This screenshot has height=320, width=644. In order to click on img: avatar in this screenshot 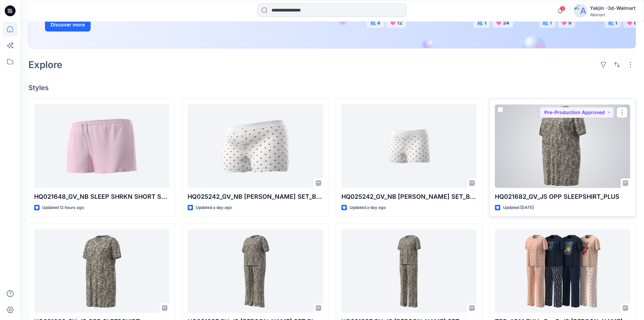, I will do `click(581, 11)`.